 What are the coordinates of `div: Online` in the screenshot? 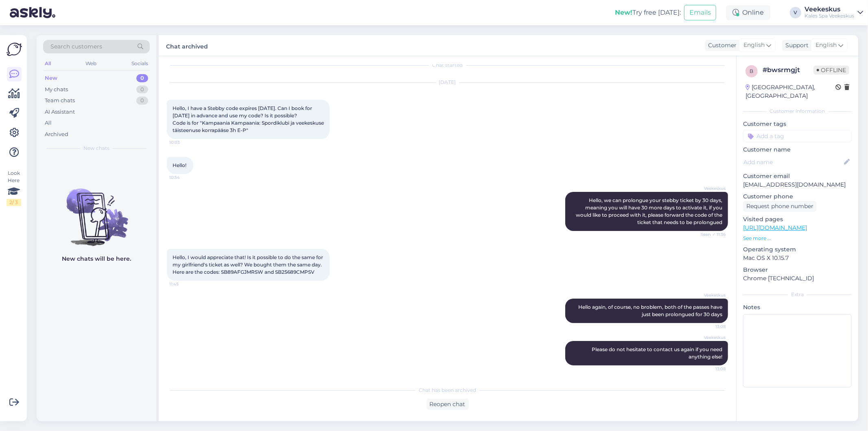 It's located at (748, 13).